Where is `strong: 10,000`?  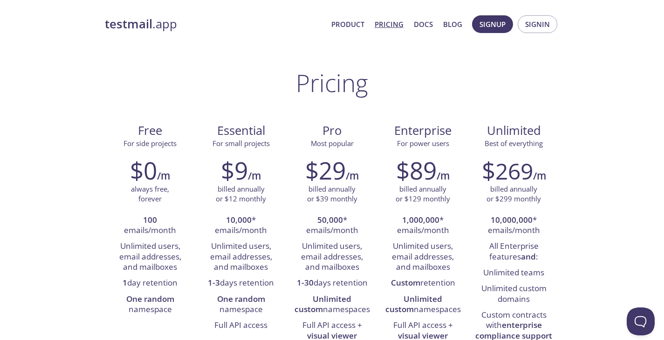
strong: 10,000 is located at coordinates (238, 220).